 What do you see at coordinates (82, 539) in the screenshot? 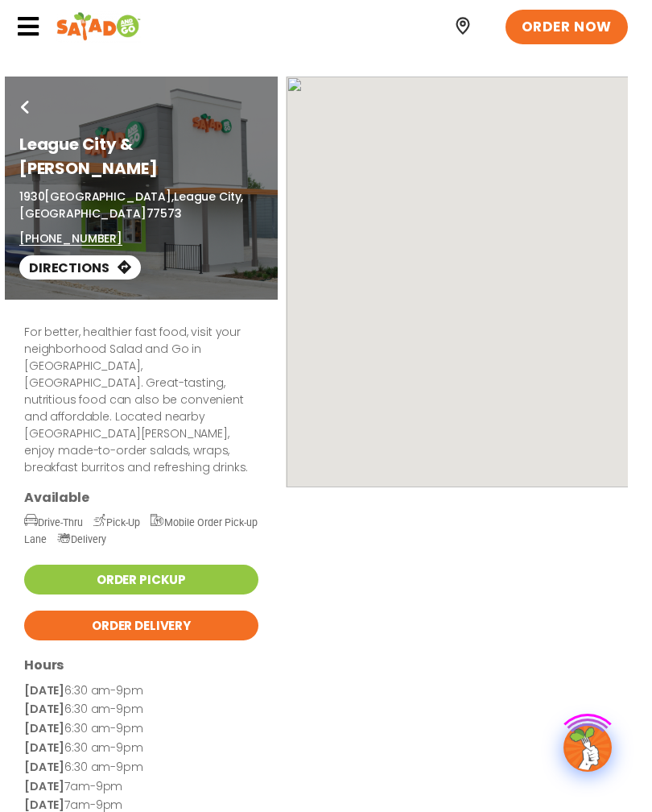
I see `span: Delivery` at bounding box center [82, 539].